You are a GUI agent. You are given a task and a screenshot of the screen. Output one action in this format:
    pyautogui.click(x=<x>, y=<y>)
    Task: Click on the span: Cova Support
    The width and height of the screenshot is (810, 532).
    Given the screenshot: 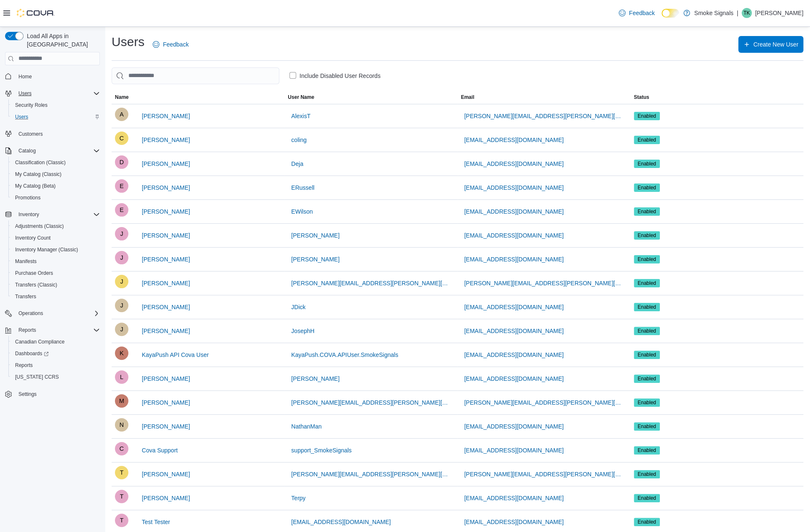 What is the action you would take?
    pyautogui.click(x=160, y=451)
    